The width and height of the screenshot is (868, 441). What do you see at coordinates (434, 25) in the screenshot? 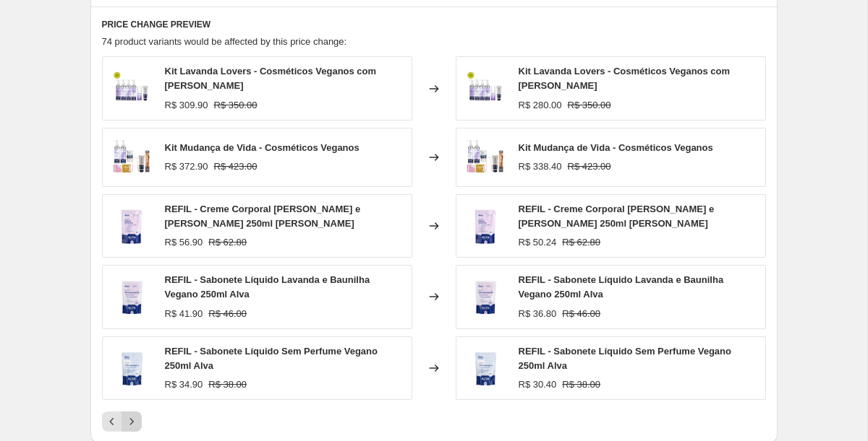
I see `h6: PRICE CHANGE PREVIEW` at bounding box center [434, 25].